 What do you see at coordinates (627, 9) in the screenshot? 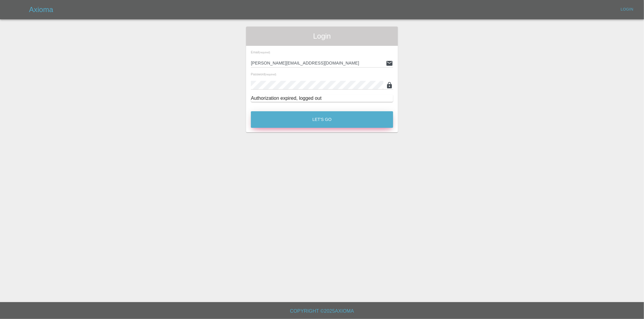
I see `a: Login` at bounding box center [627, 9].